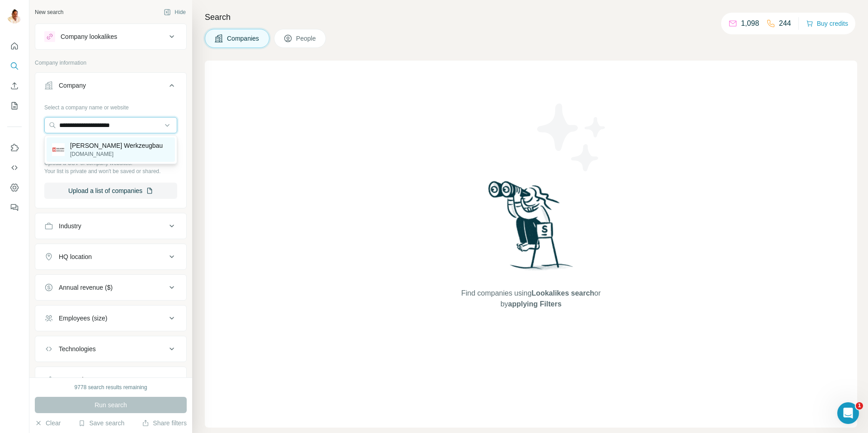  I want to click on div: 9778 search results remaining, so click(111, 387).